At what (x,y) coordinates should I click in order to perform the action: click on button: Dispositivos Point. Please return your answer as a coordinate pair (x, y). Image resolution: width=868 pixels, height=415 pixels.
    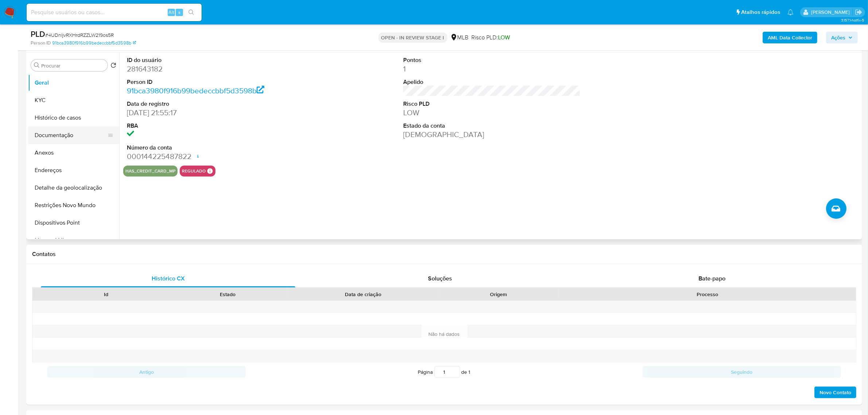
    Looking at the image, I should click on (74, 223).